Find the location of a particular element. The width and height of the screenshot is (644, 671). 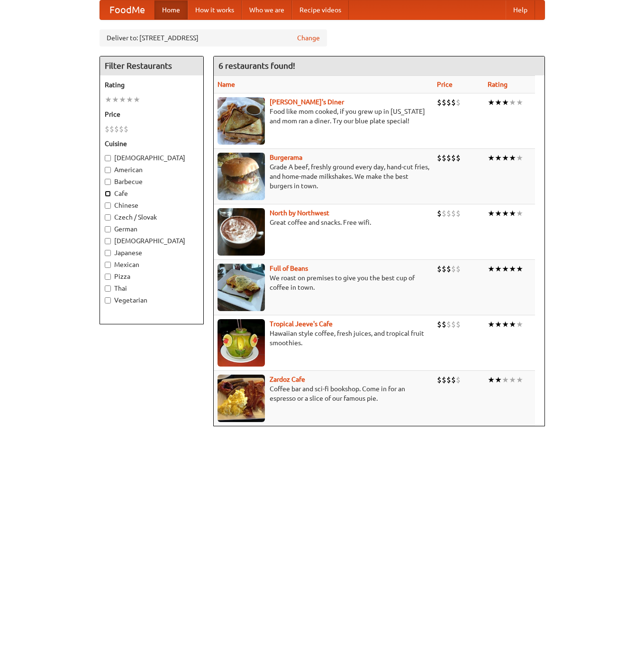

label: Pizza is located at coordinates (152, 277).